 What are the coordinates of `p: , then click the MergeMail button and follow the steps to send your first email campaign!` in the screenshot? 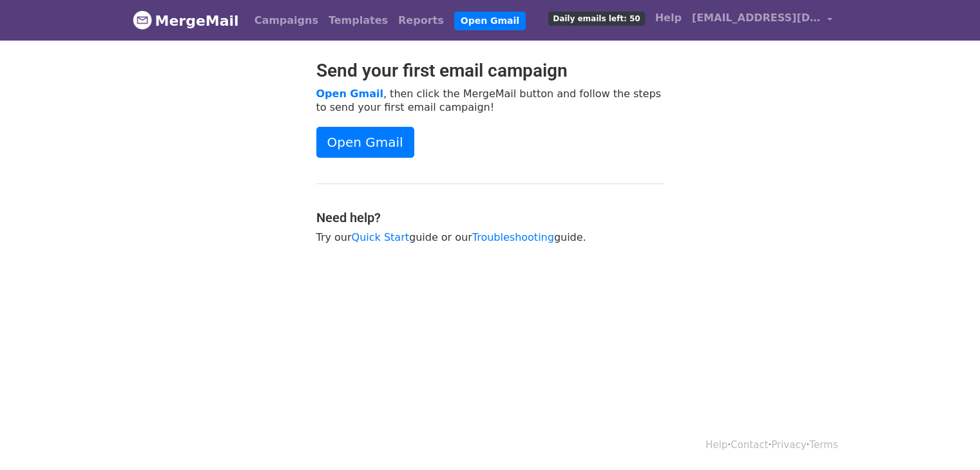 It's located at (490, 100).